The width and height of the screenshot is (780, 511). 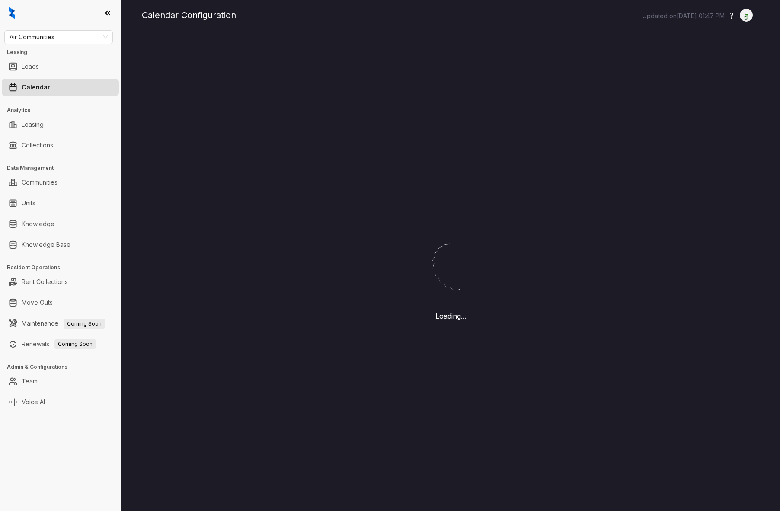 What do you see at coordinates (60, 282) in the screenshot?
I see `li: Rent Collections` at bounding box center [60, 282].